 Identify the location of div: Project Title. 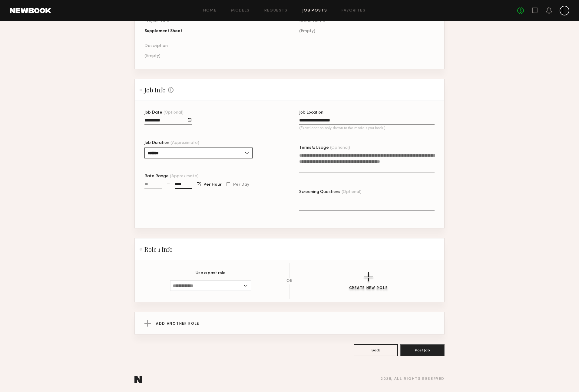
(212, 21).